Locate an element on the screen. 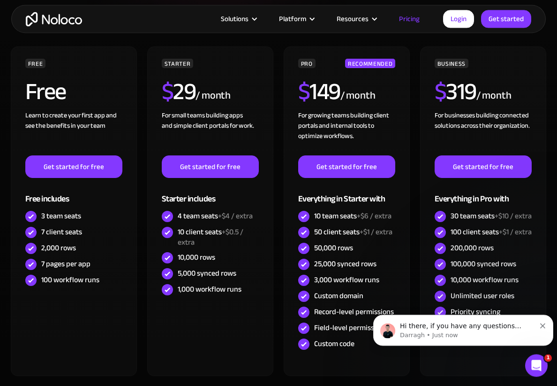 Image resolution: width=557 pixels, height=386 pixels. span: +$10 / extra is located at coordinates (513, 216).